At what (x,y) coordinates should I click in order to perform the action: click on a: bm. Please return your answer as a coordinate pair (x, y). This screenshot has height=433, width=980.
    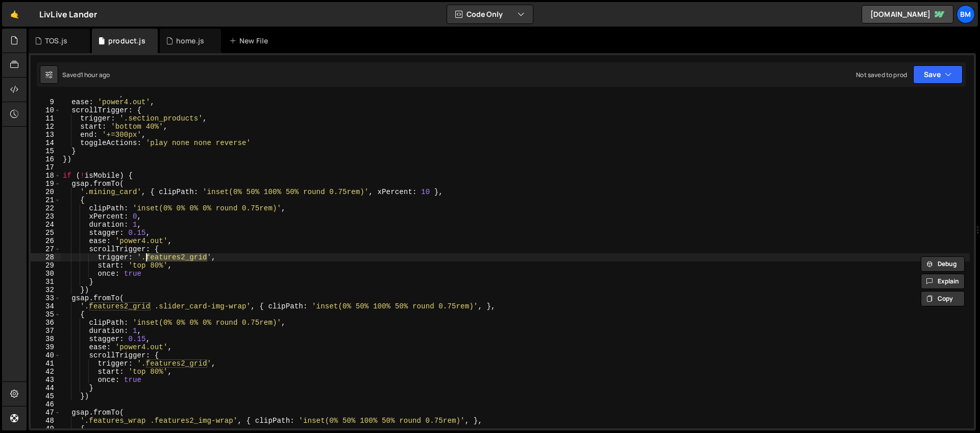
    Looking at the image, I should click on (965, 14).